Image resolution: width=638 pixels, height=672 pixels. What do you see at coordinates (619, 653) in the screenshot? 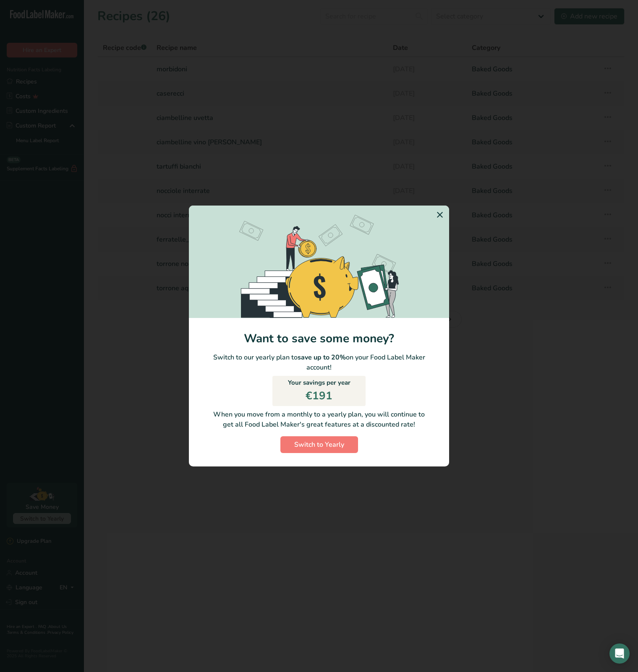
I see `div: Open Intercom Messenger` at bounding box center [619, 653].